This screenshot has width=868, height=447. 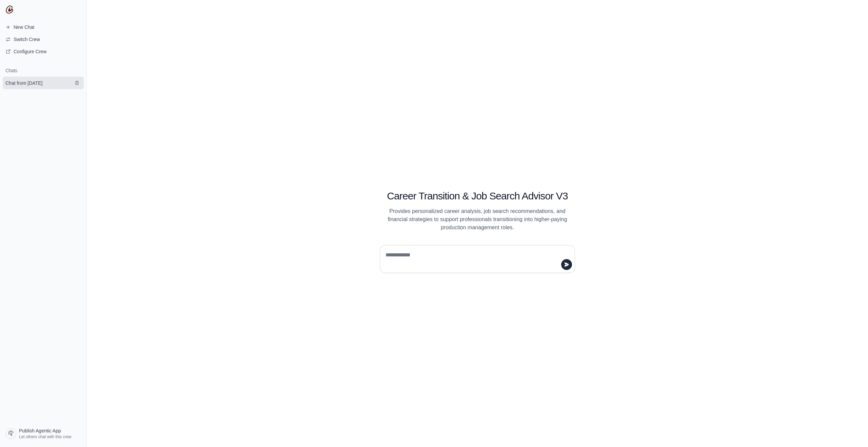 What do you see at coordinates (478, 196) in the screenshot?
I see `h1: Career Transition & Job Search Advisor V3` at bounding box center [478, 196].